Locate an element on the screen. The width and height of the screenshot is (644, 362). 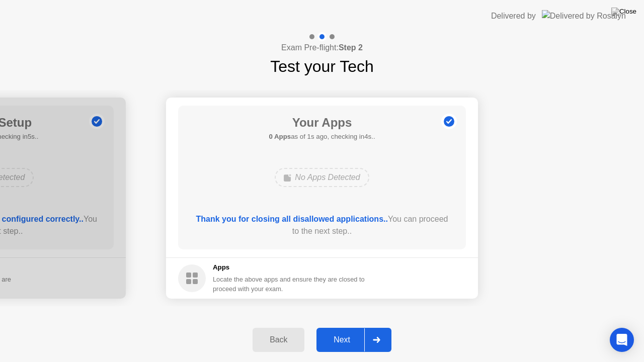
h5: as of 1s ago, checking in4s.. is located at coordinates (322, 137).